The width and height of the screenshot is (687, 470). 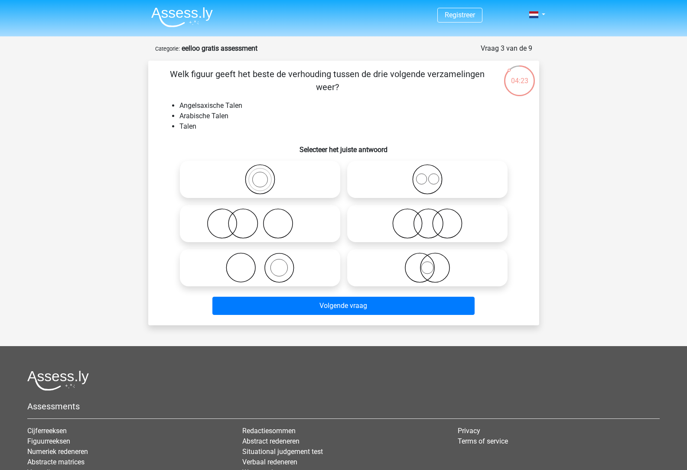 I want to click on a: Terms of service, so click(x=483, y=441).